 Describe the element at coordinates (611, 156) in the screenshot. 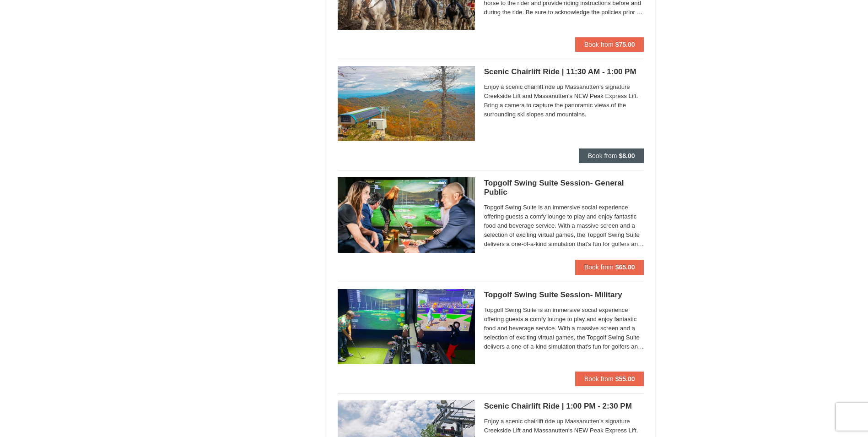

I see `button: Book from $8.00` at that location.